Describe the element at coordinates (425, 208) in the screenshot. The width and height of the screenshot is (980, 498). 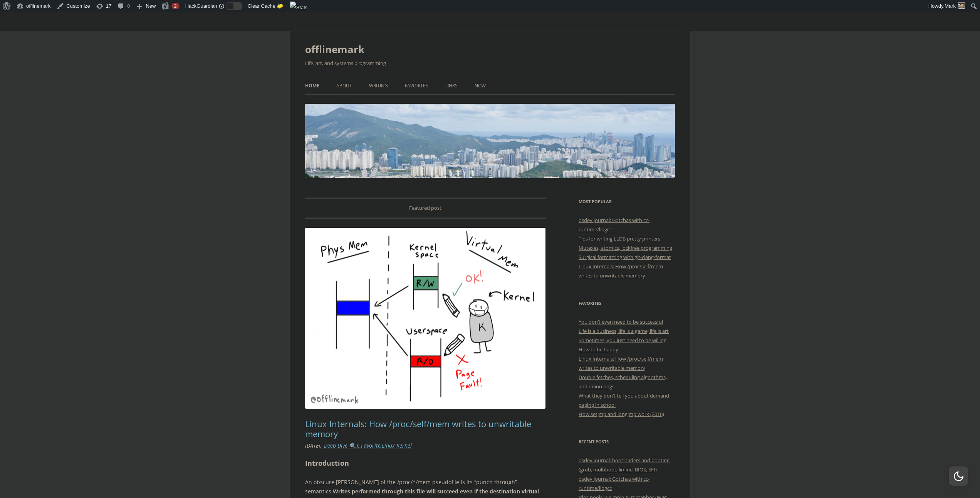
I see `div: Featured post` at that location.